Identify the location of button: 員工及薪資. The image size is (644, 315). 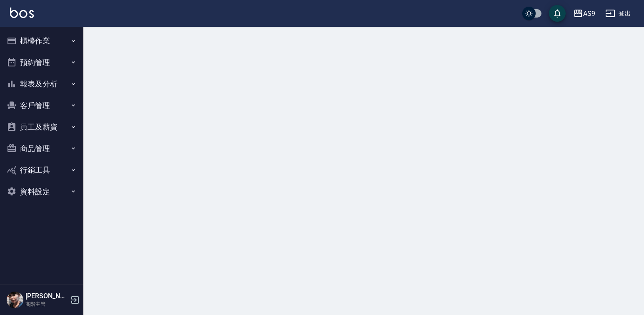
(42, 127).